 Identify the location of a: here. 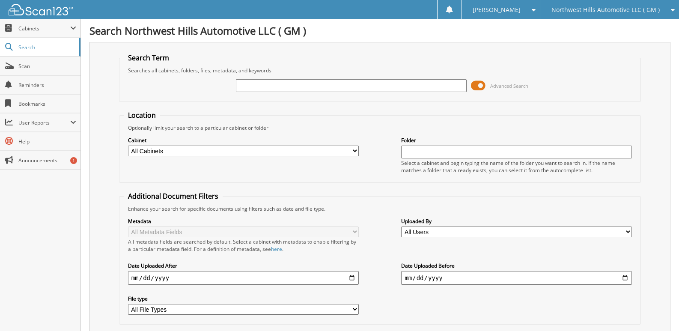
(276, 249).